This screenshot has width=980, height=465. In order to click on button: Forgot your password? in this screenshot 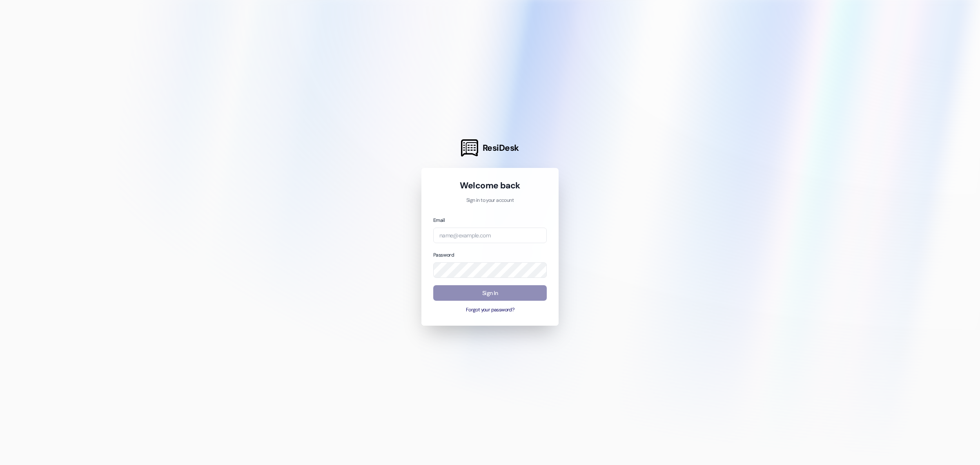, I will do `click(490, 310)`.